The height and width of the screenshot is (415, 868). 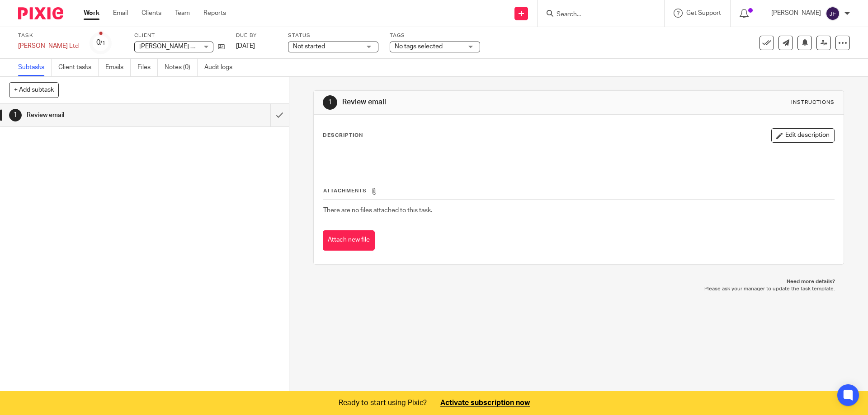 I want to click on div: Alexandria Didio Ltd, so click(x=48, y=46).